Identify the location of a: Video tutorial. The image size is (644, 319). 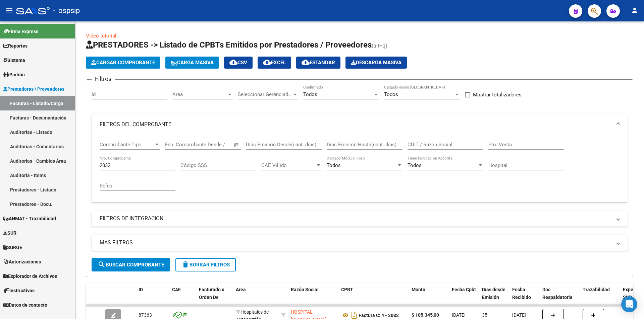
(101, 35).